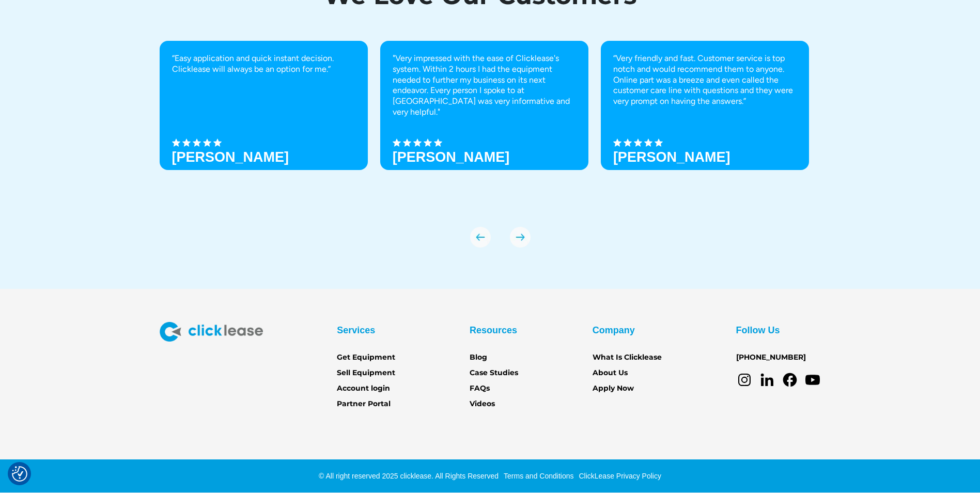 This screenshot has height=493, width=980. Describe the element at coordinates (211, 331) in the screenshot. I see `img: Clicklease logo` at that location.